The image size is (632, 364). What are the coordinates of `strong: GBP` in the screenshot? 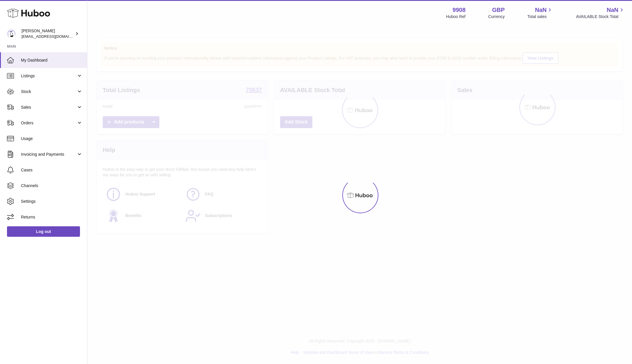 It's located at (498, 10).